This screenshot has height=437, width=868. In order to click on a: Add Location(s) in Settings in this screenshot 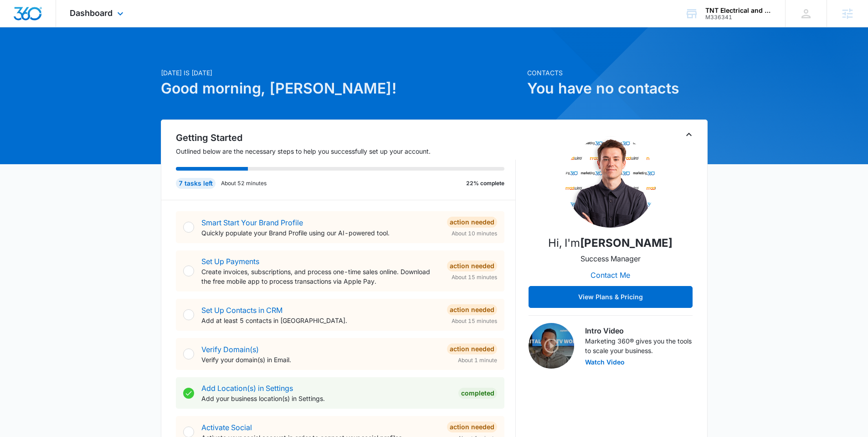, I will do `click(247, 388)`.